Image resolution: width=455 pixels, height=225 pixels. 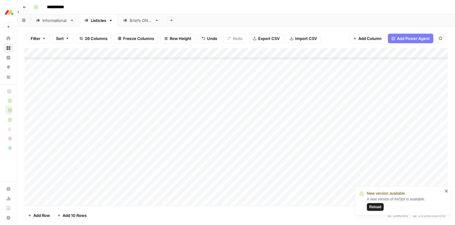 I want to click on span: Add 10 Rows, so click(x=75, y=216).